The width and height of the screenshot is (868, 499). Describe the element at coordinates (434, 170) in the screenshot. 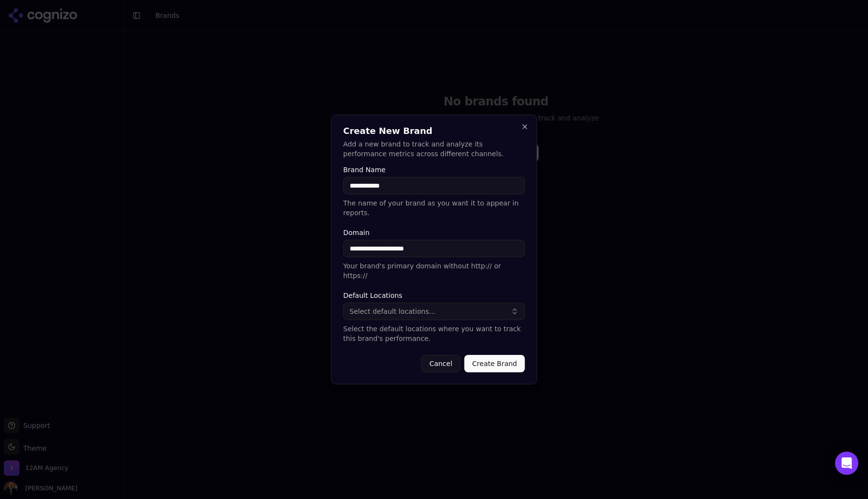

I see `label: Brand Name` at that location.